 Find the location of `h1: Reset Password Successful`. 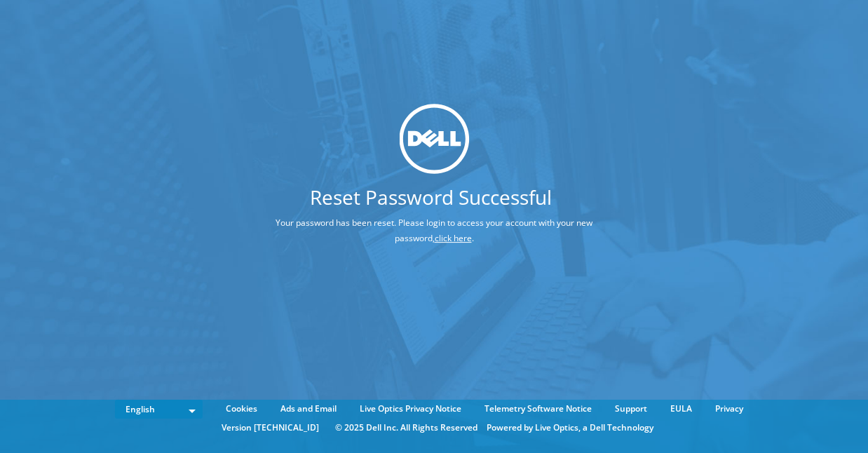

h1: Reset Password Successful is located at coordinates (430, 197).